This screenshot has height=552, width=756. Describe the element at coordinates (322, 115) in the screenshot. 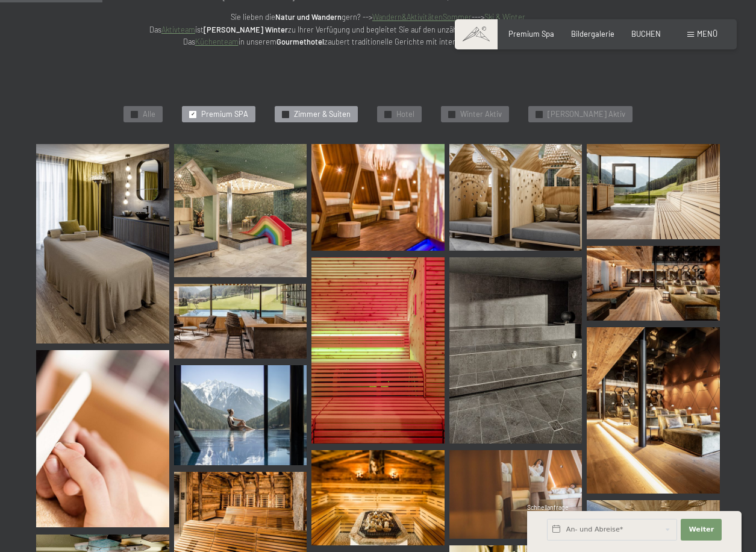

I see `span: Zimmer & Suiten` at that location.